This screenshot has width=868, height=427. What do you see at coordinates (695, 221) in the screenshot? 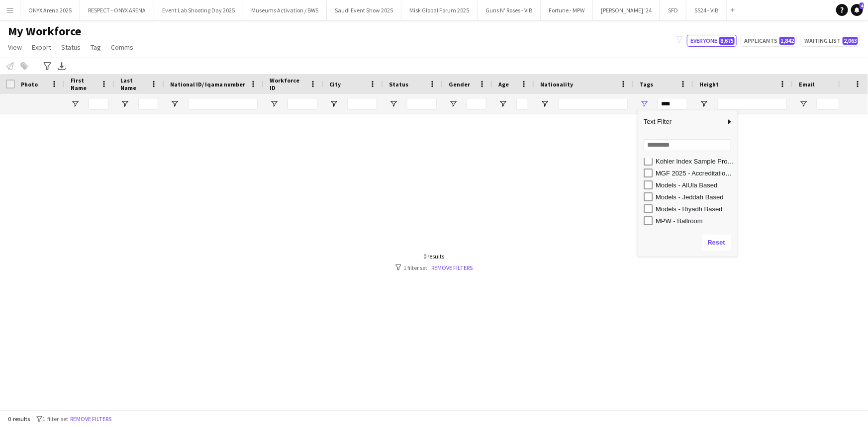
I see `div: MPW - Ballroom` at bounding box center [695, 221].